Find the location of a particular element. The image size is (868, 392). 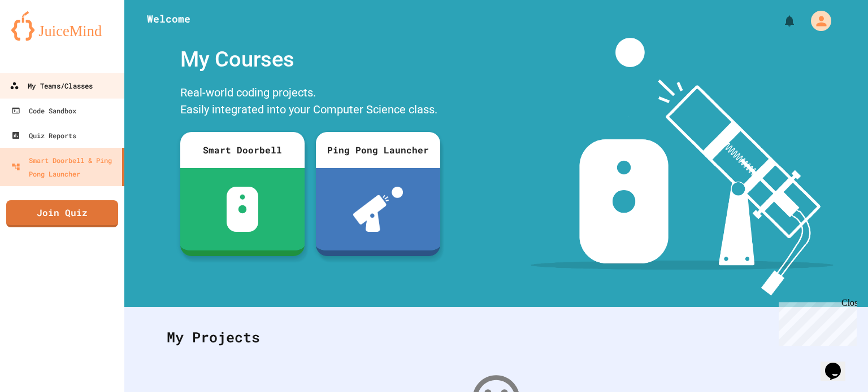

img: ppl-with-ball.png is located at coordinates (378, 209).